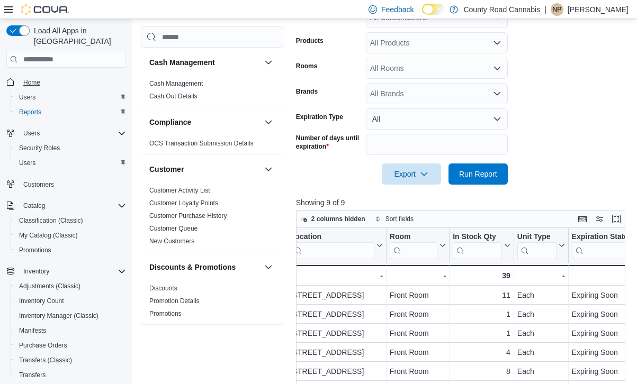 The width and height of the screenshot is (637, 384). I want to click on a: Transfers (Classic), so click(46, 360).